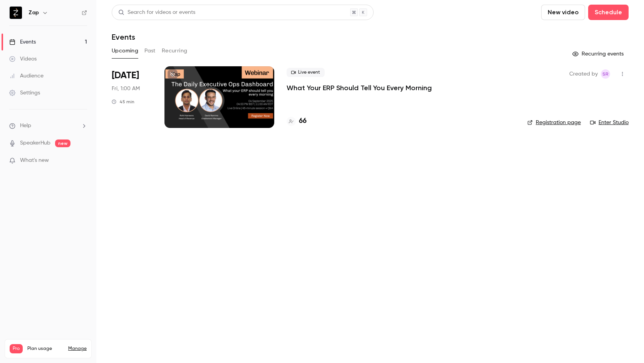 The width and height of the screenshot is (644, 363). I want to click on a: 66, so click(297, 121).